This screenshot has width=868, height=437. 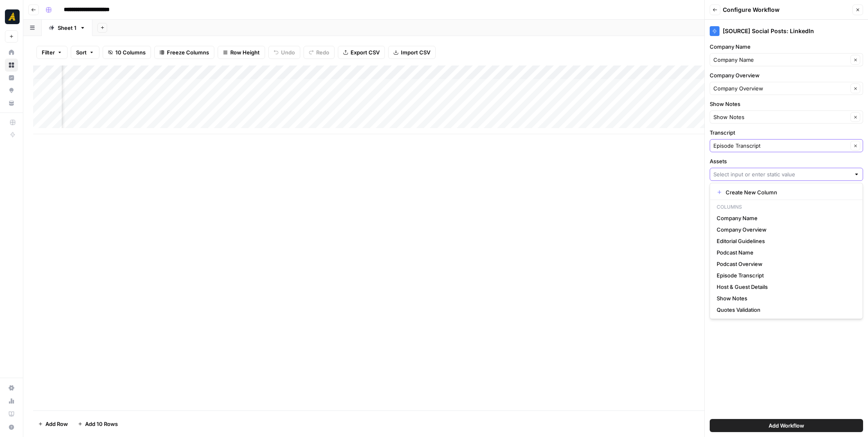 I want to click on button: Freeze Columns, so click(x=184, y=53).